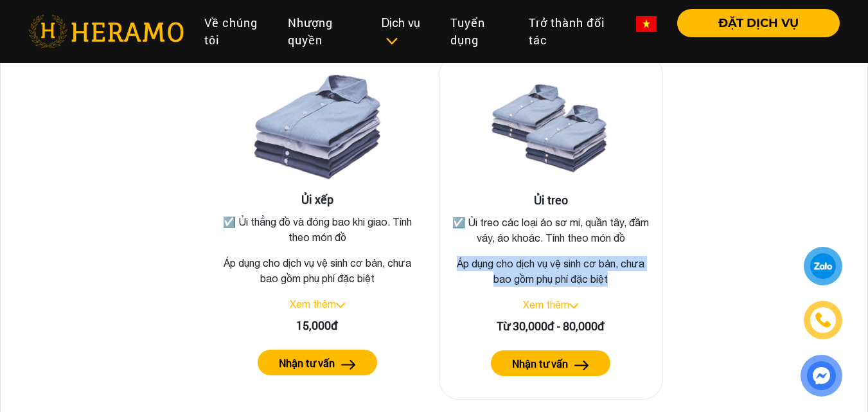  Describe the element at coordinates (572, 32) in the screenshot. I see `a: Trở thành đối tác` at that location.